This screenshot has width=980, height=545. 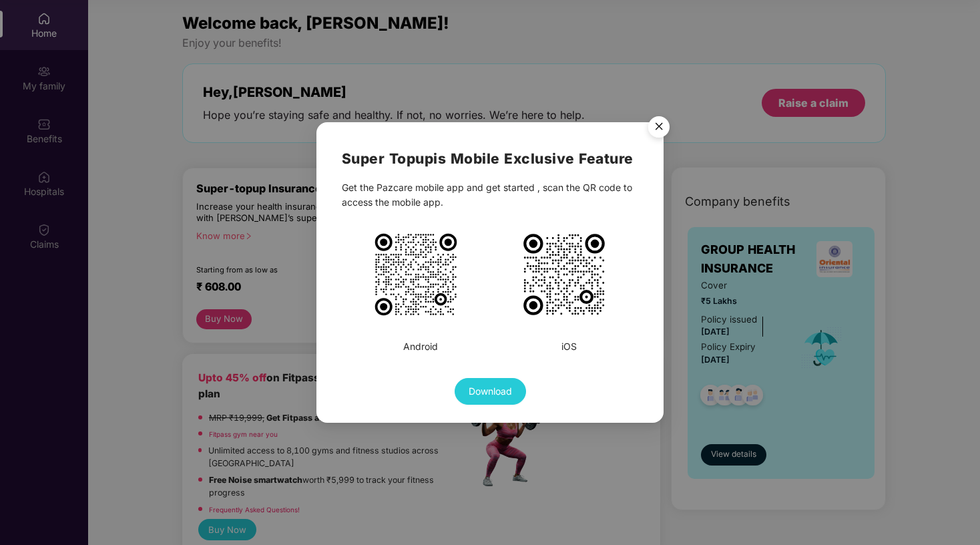 I want to click on div: Get the Pazcare mobile app and get started , scan the QR code to access the mobile app., so click(x=490, y=195).